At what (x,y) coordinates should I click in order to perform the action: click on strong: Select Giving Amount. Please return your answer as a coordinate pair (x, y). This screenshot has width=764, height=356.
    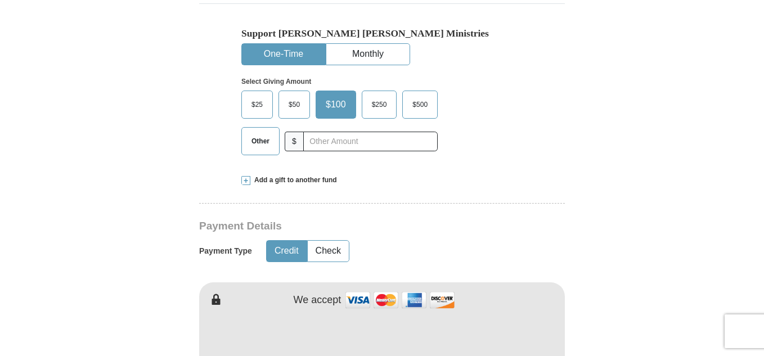
    Looking at the image, I should click on (276, 82).